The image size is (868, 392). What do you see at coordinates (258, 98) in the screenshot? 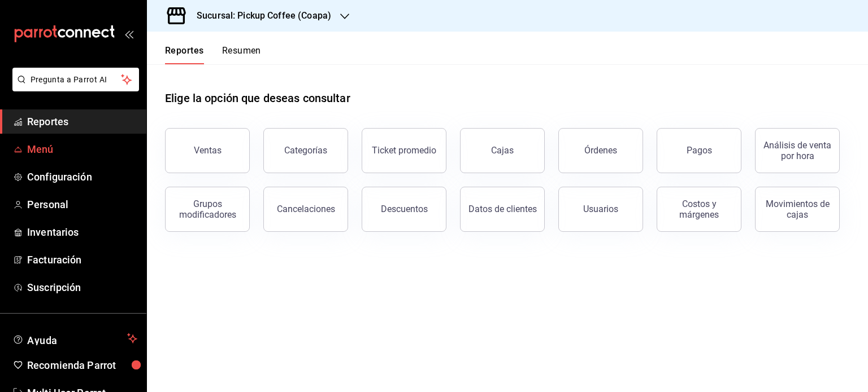
I see `h1: Elige la opción que deseas consultar` at bounding box center [258, 98].